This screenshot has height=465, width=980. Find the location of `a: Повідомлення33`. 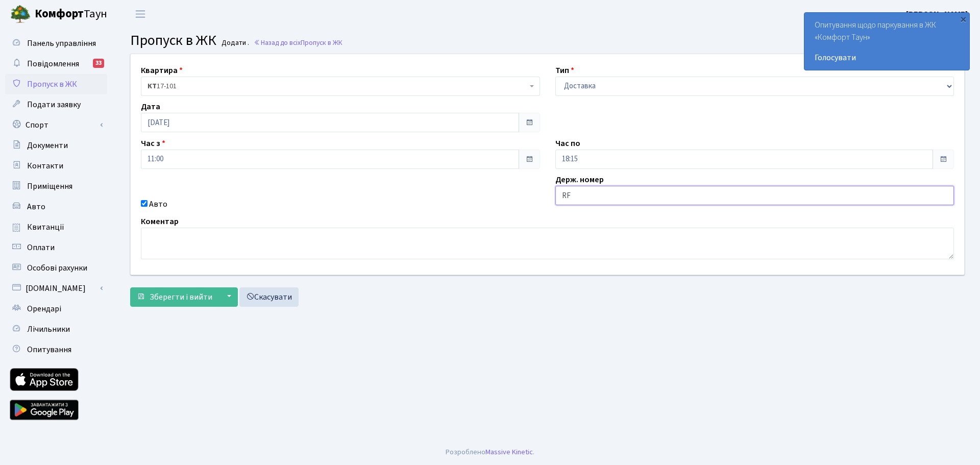

a: Повідомлення33 is located at coordinates (56, 64).